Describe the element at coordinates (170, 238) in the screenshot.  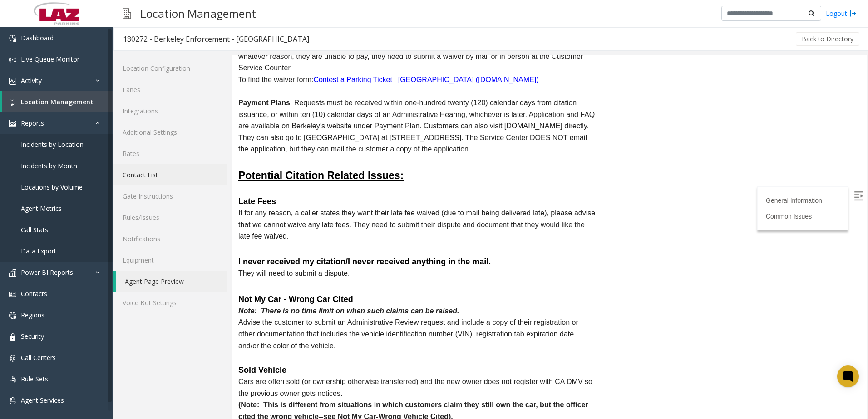
I see `a: Notifications` at that location.